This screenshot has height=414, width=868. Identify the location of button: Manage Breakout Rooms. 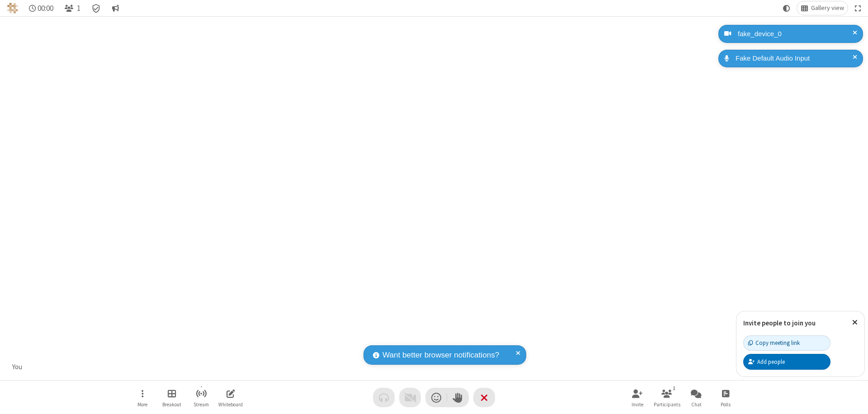
(172, 398).